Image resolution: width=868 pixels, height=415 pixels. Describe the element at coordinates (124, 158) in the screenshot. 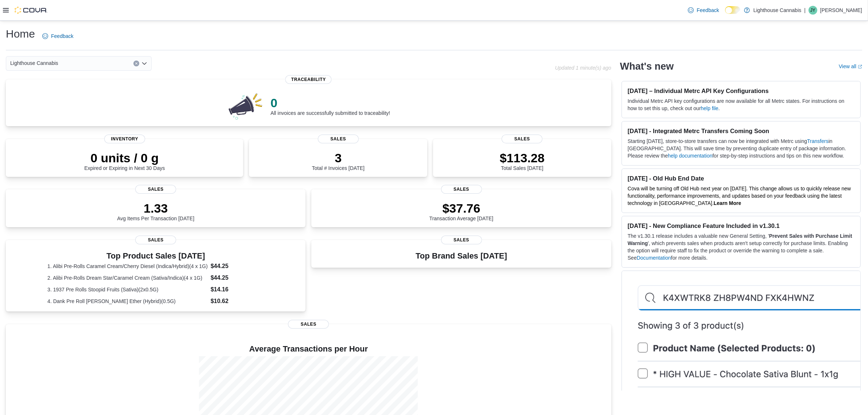

I see `p: 0 units / 0 g` at that location.